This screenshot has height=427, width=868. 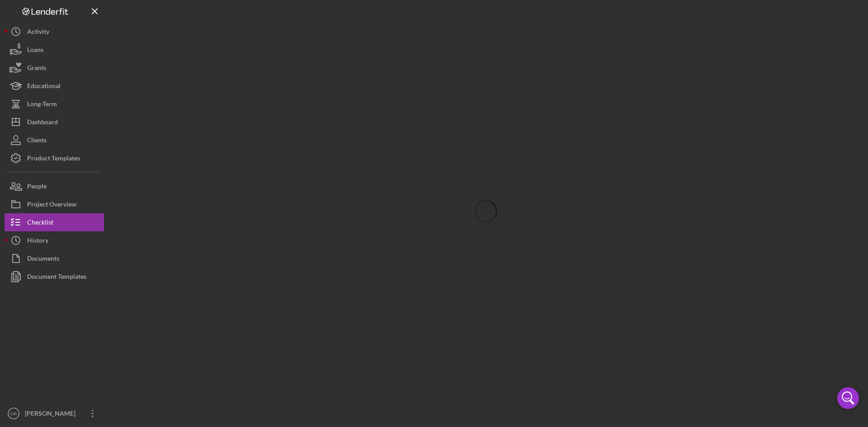 I want to click on a: People, so click(x=54, y=186).